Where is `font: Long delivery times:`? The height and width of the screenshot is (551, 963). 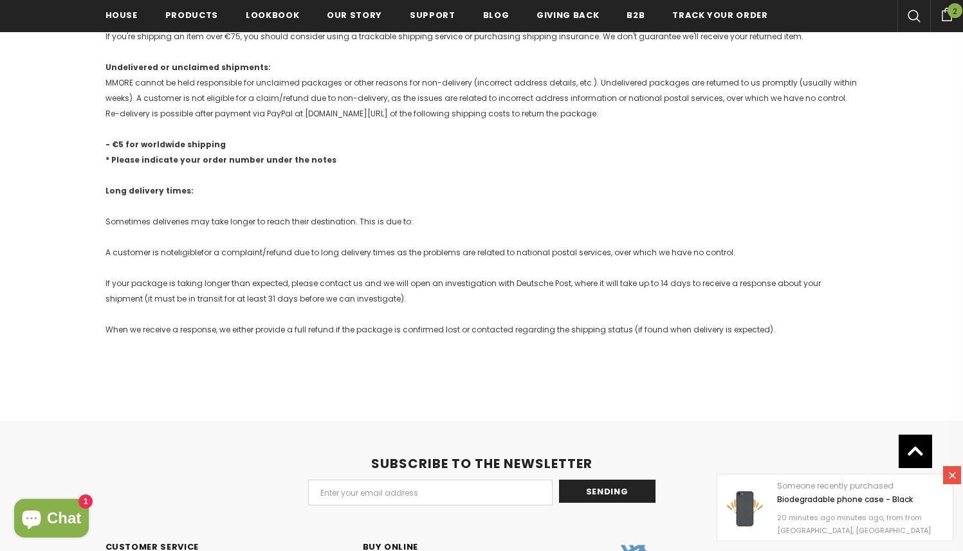
font: Long delivery times: is located at coordinates (149, 190).